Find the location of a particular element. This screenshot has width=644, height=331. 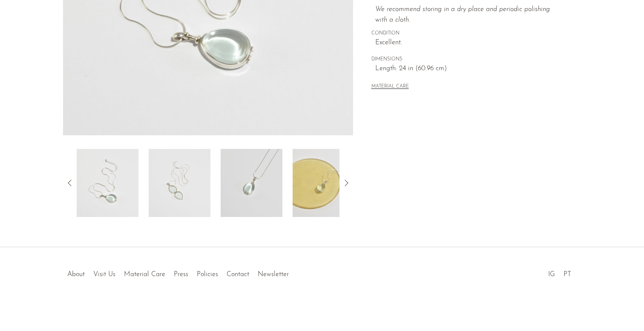

span: DIMENSIONS is located at coordinates (468, 59).